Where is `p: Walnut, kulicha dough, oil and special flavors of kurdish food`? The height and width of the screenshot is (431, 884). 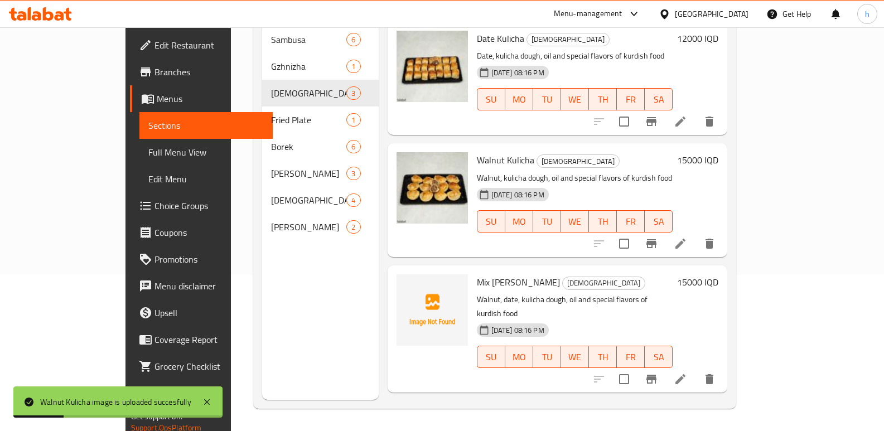
p: Walnut, kulicha dough, oil and special flavors of kurdish food is located at coordinates (575, 178).